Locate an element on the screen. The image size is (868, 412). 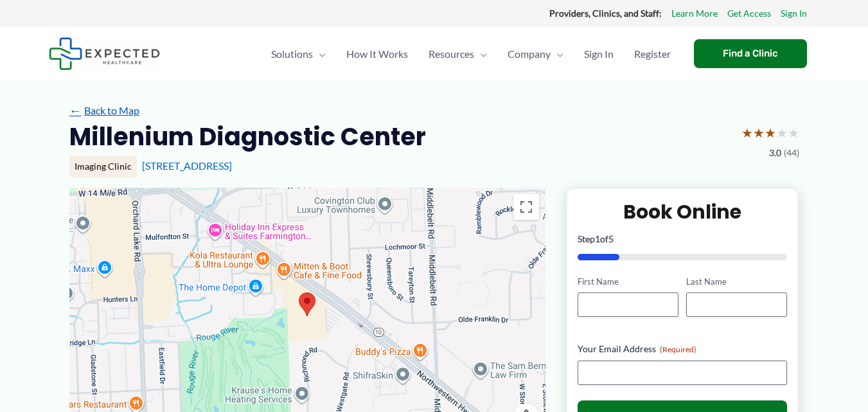
span: How It Works is located at coordinates (377, 54).